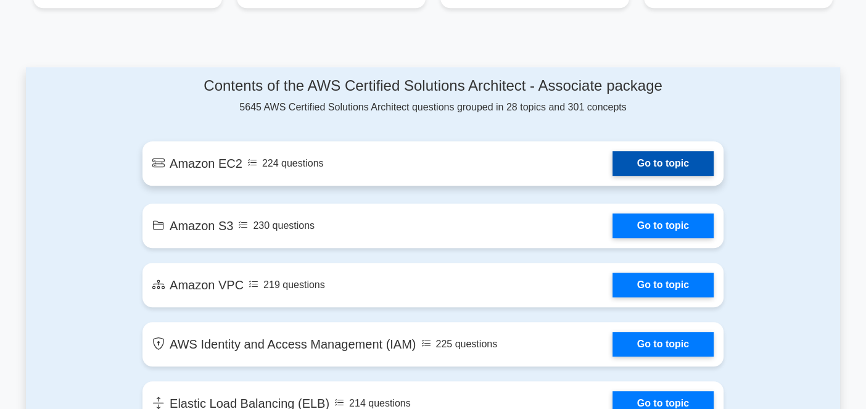  Describe the element at coordinates (433, 96) in the screenshot. I see `div: 5645 AWS Certified Solutions Architect questions grouped in 28 topics and 301 concepts` at that location.